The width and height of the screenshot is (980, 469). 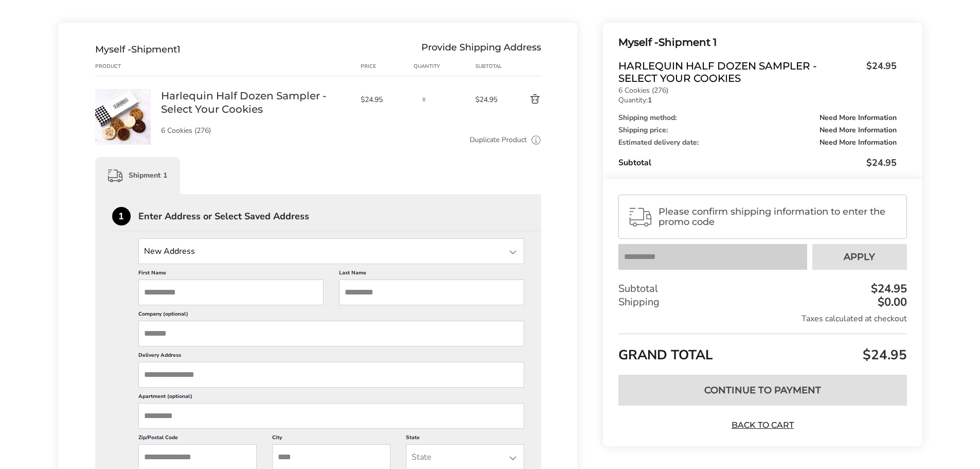 What do you see at coordinates (332, 251) in the screenshot?
I see `input: State` at bounding box center [332, 251].